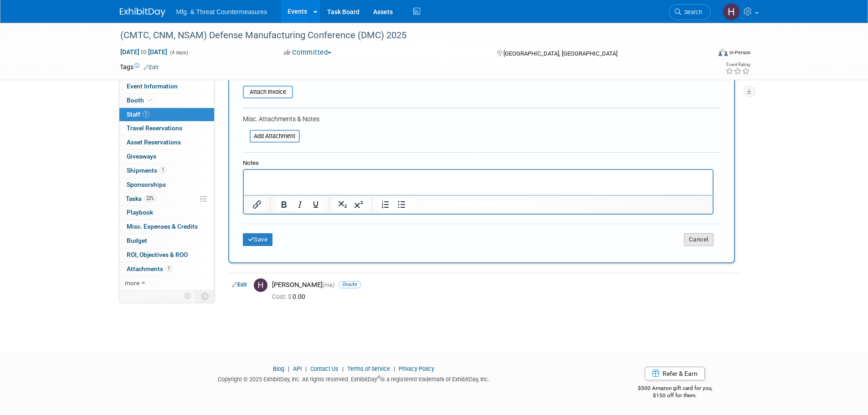 The height and width of the screenshot is (415, 868). I want to click on button: Save, so click(258, 240).